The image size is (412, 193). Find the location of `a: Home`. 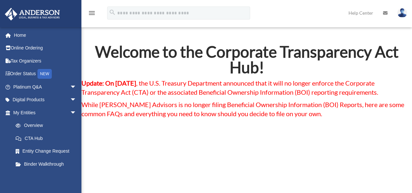

a: Home is located at coordinates (45, 35).